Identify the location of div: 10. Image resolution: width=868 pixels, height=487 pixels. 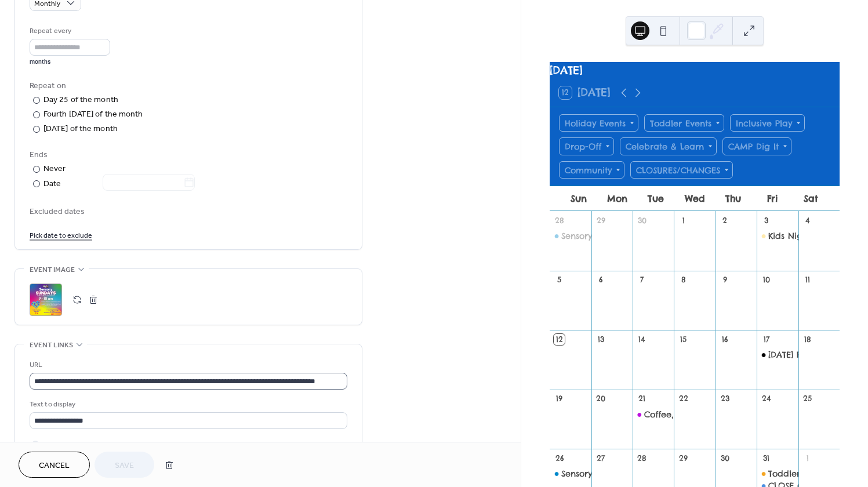
(766, 280).